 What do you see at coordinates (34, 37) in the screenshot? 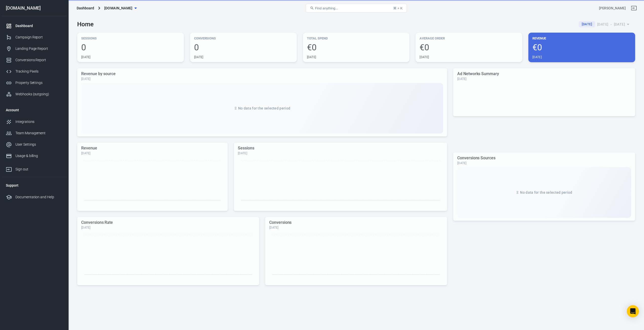
I see `a: Campaign Report` at bounding box center [34, 37].